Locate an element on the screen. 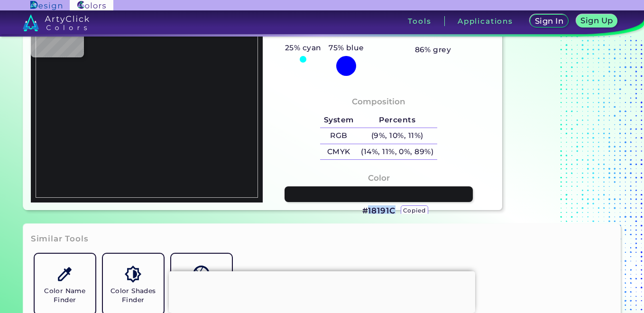 The width and height of the screenshot is (644, 313). h3: Tools is located at coordinates (419, 21).